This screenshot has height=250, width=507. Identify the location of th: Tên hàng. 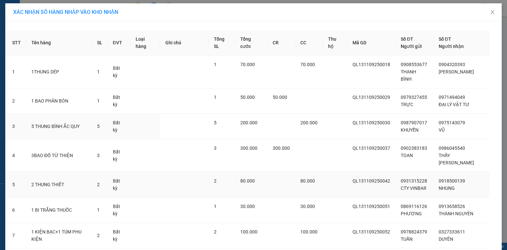
(59, 43).